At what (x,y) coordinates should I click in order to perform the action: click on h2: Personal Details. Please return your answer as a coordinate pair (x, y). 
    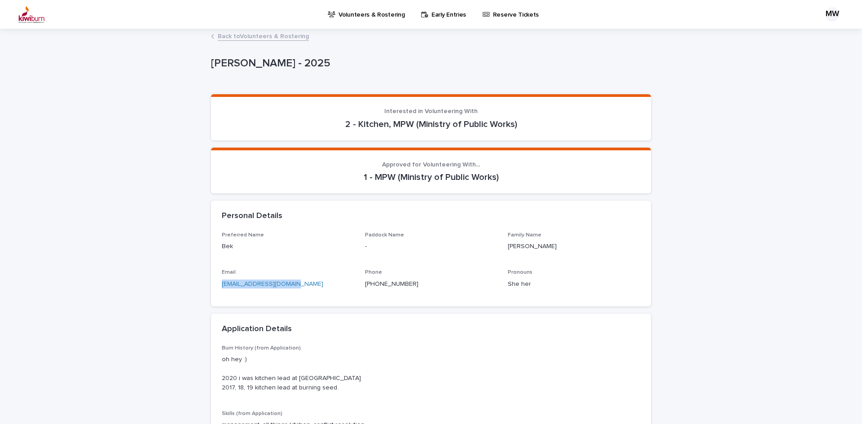
    Looking at the image, I should click on (252, 216).